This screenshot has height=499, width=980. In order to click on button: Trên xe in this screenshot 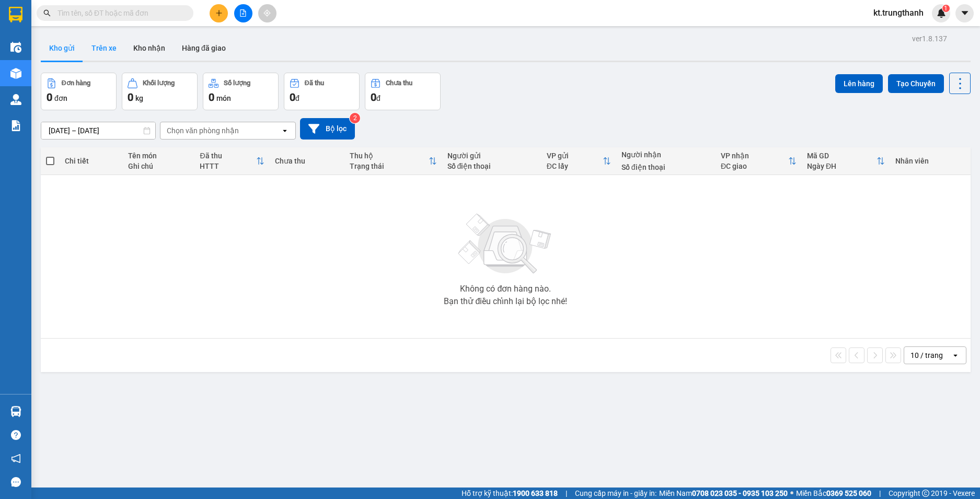, I will do `click(104, 48)`.